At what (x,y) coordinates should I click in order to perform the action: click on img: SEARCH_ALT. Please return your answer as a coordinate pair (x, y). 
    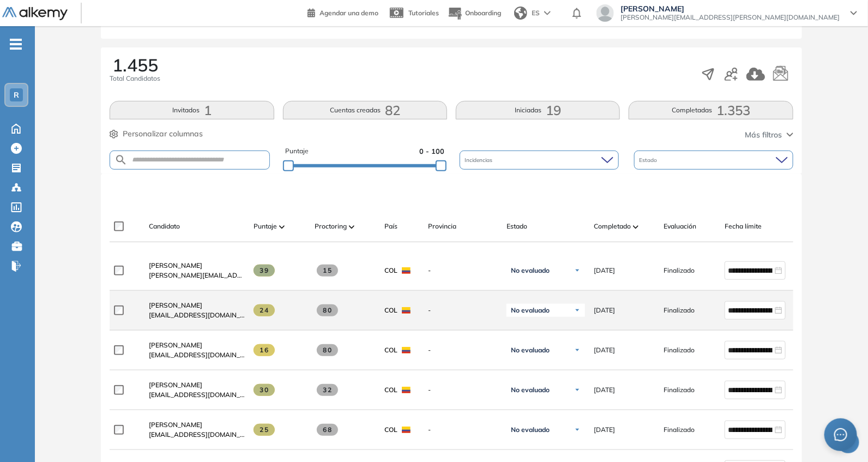
    Looking at the image, I should click on (121, 160).